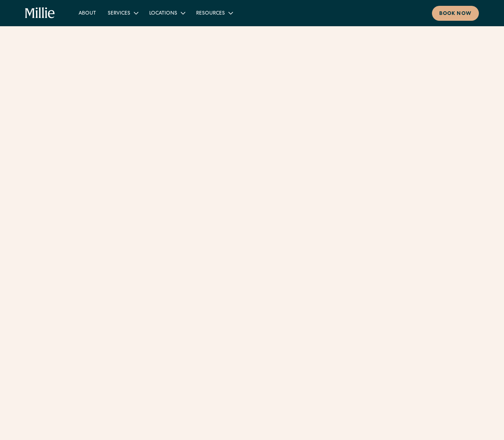 The width and height of the screenshot is (504, 440). I want to click on a: home, so click(40, 13).